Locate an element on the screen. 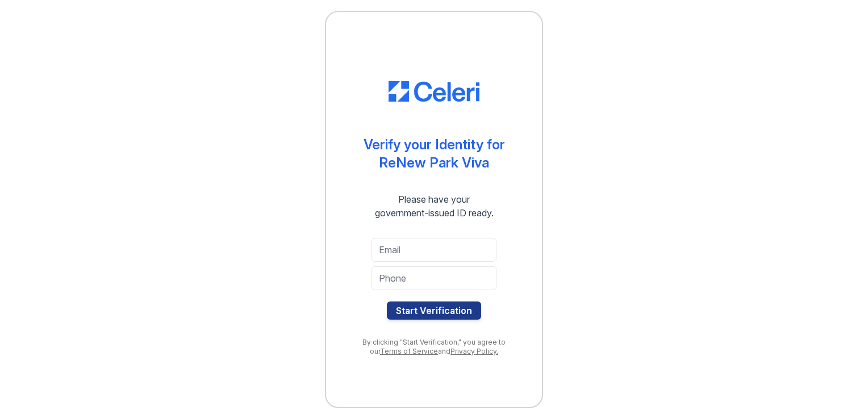 The width and height of the screenshot is (868, 419). div: Please have your government-issued ID ready. is located at coordinates (434, 206).